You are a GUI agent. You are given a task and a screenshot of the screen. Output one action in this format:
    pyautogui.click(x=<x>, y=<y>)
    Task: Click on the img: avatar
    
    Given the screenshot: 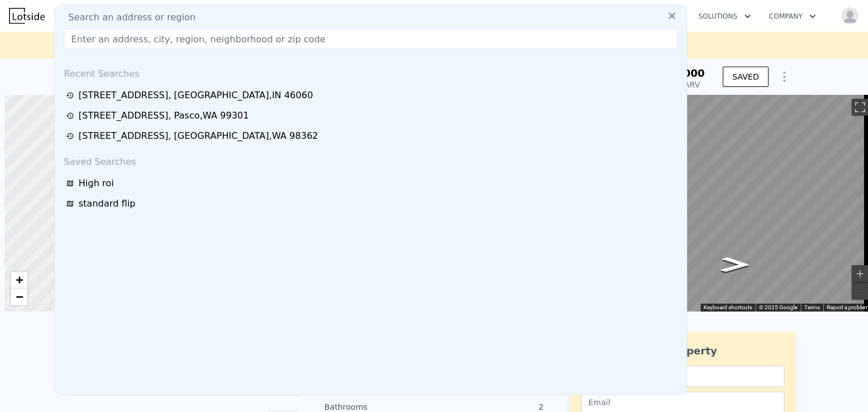 What is the action you would take?
    pyautogui.click(x=849, y=16)
    